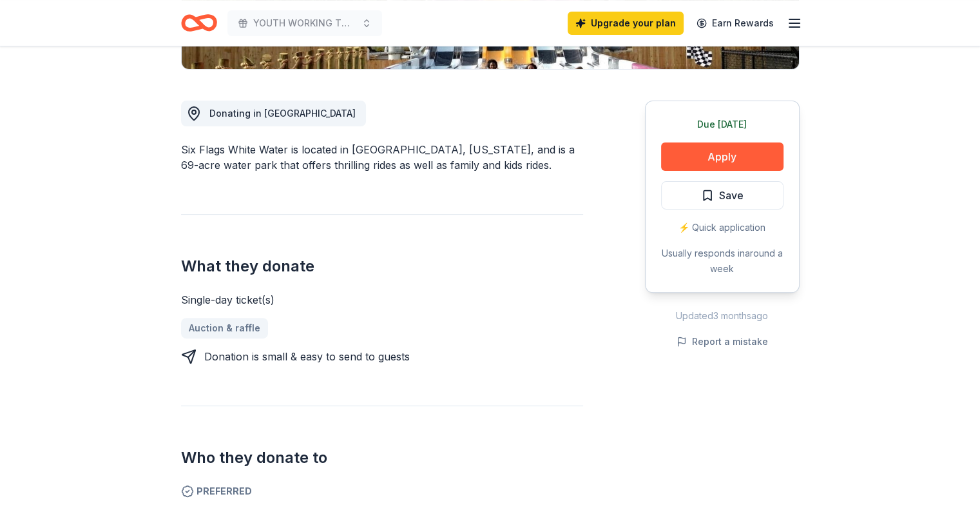  I want to click on button: Report a mistake, so click(722, 341).